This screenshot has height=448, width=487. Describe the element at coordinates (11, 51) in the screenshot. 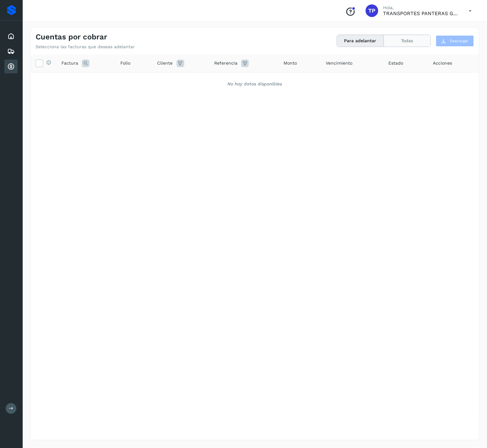

I see `div: Embarques` at that location.